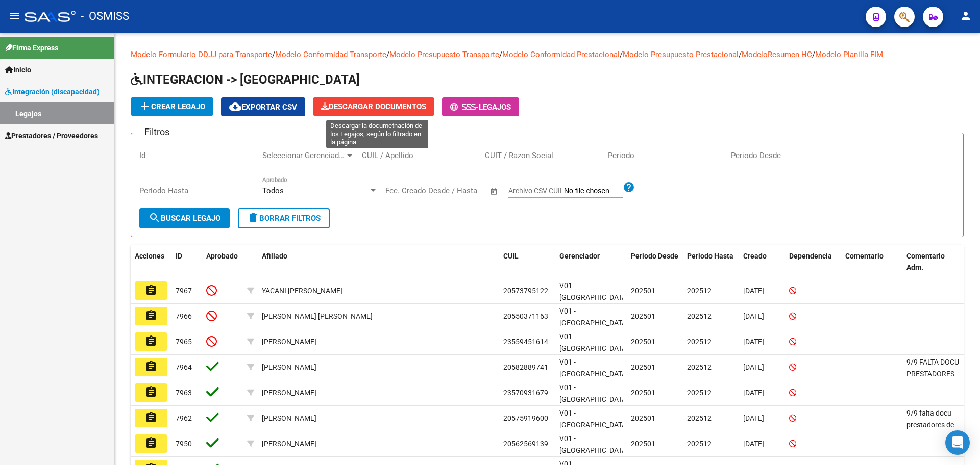 The width and height of the screenshot is (980, 465). What do you see at coordinates (872, 263) in the screenshot?
I see `datatable-header-cell: Comentario` at bounding box center [872, 263].